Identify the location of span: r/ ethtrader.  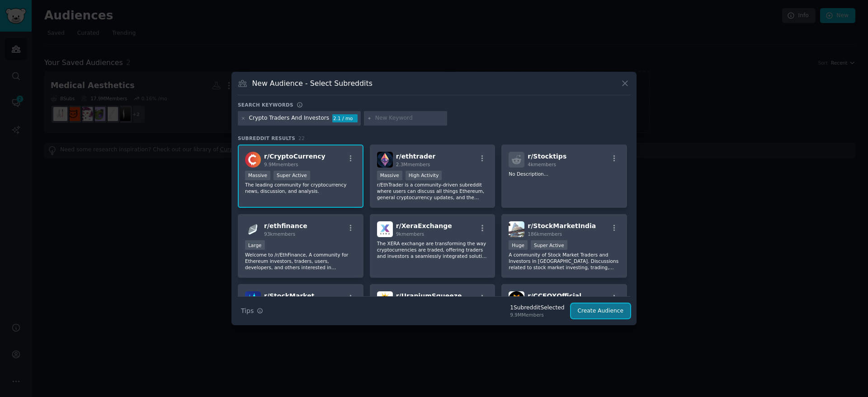
(416, 156).